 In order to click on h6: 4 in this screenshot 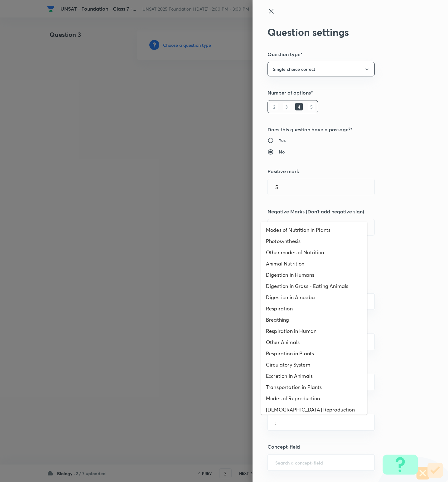, I will do `click(299, 107)`.